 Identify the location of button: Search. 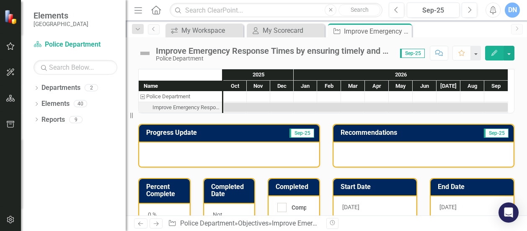
(360, 10).